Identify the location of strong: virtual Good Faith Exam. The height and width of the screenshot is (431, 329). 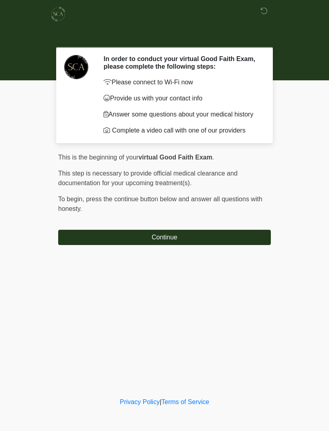
(176, 157).